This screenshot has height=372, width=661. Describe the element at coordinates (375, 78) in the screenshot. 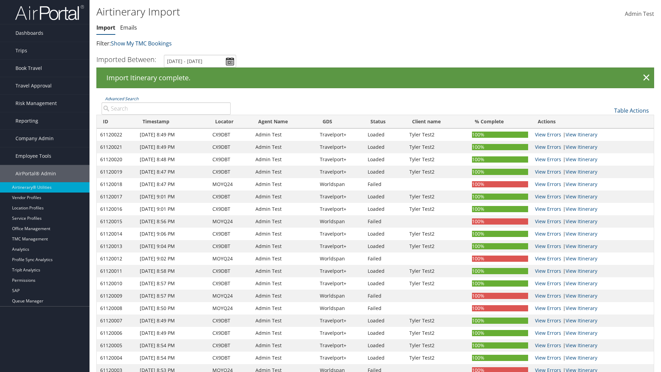

I see `div: Import Itinerary complete.` at that location.